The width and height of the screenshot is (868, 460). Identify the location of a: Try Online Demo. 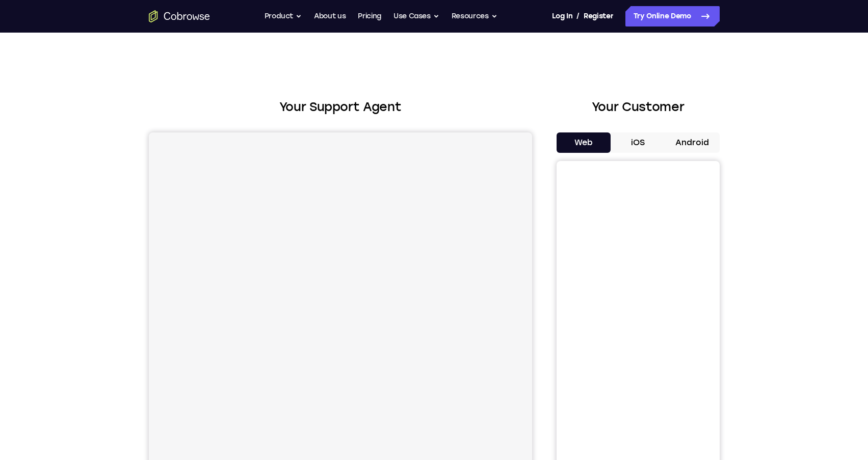
(672, 16).